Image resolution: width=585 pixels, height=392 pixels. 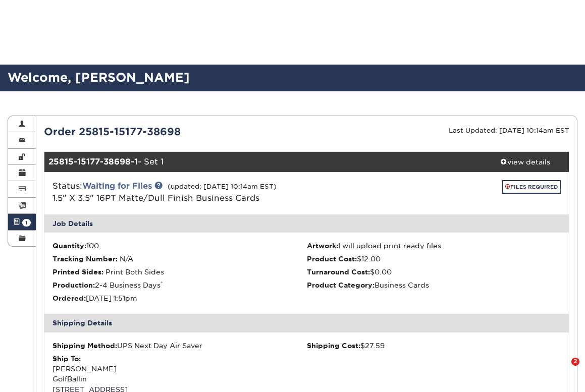 What do you see at coordinates (525, 162) in the screenshot?
I see `a: view details` at bounding box center [525, 162].